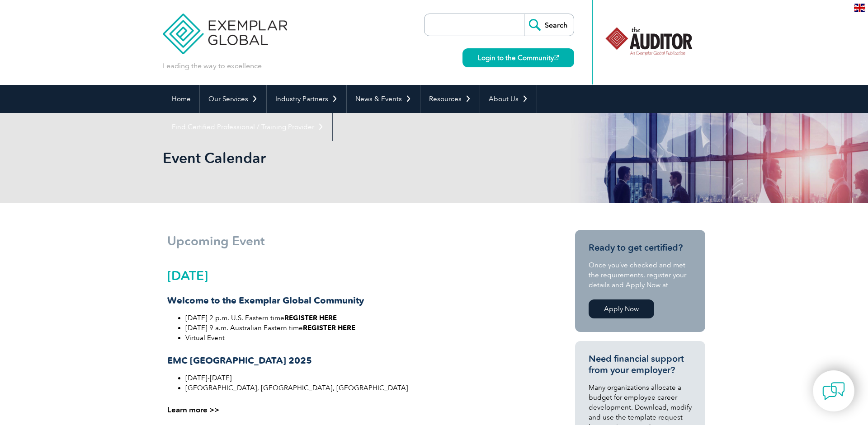 Image resolution: width=868 pixels, height=425 pixels. I want to click on a: Find Certified Professional / Training Provider, so click(248, 127).